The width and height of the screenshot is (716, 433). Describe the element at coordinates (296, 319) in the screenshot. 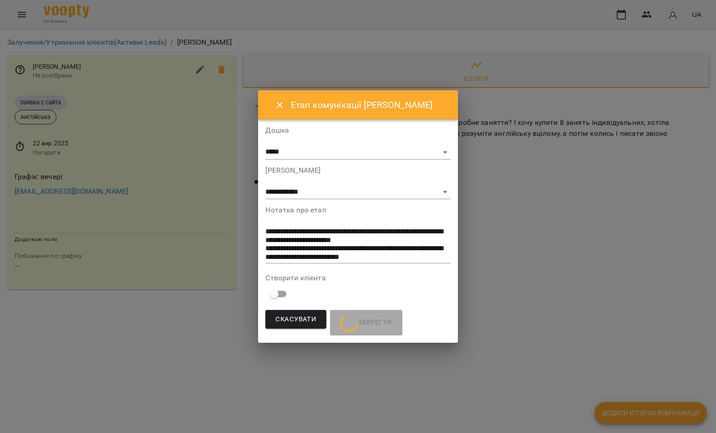

I see `span: Скасувати` at that location.